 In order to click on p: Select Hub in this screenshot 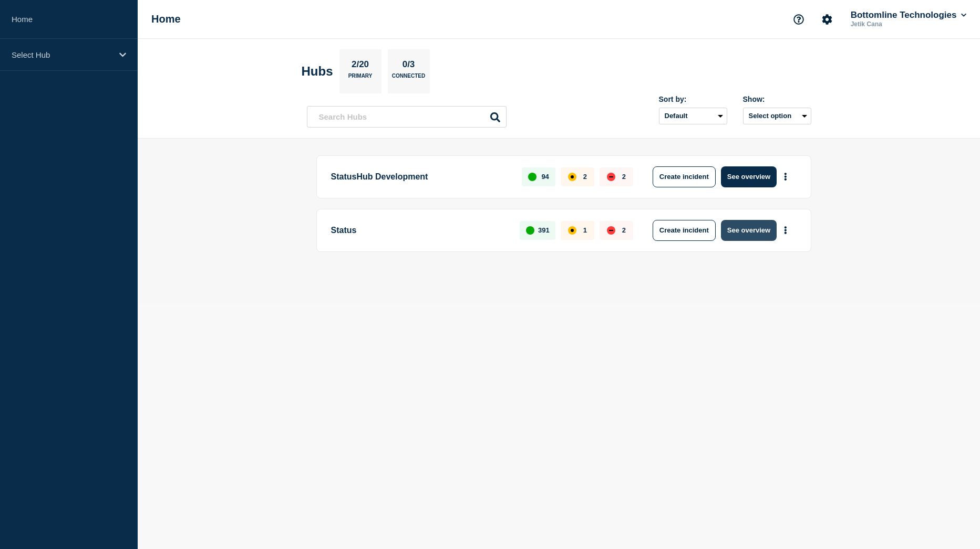, I will do `click(62, 55)`.